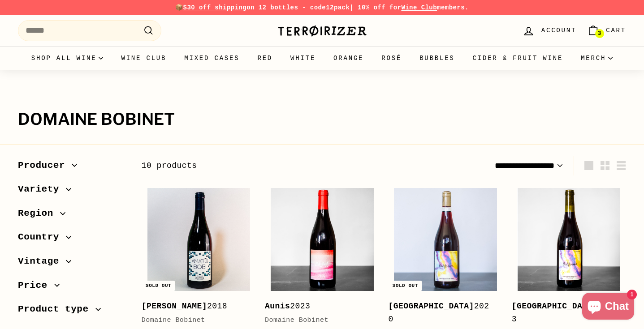 This screenshot has width=644, height=329. What do you see at coordinates (518, 58) in the screenshot?
I see `a: Cider & Fruit Wine` at bounding box center [518, 58].